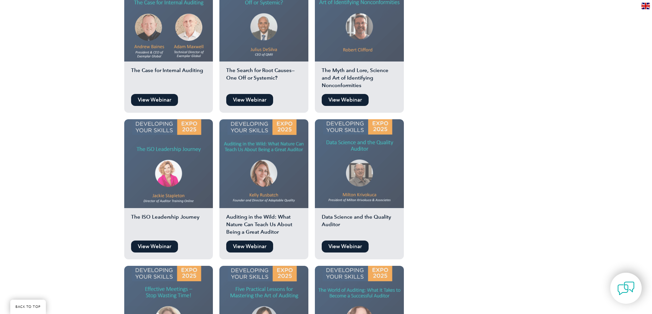 Image resolution: width=652 pixels, height=314 pixels. What do you see at coordinates (645, 6) in the screenshot?
I see `img: en` at bounding box center [645, 6].